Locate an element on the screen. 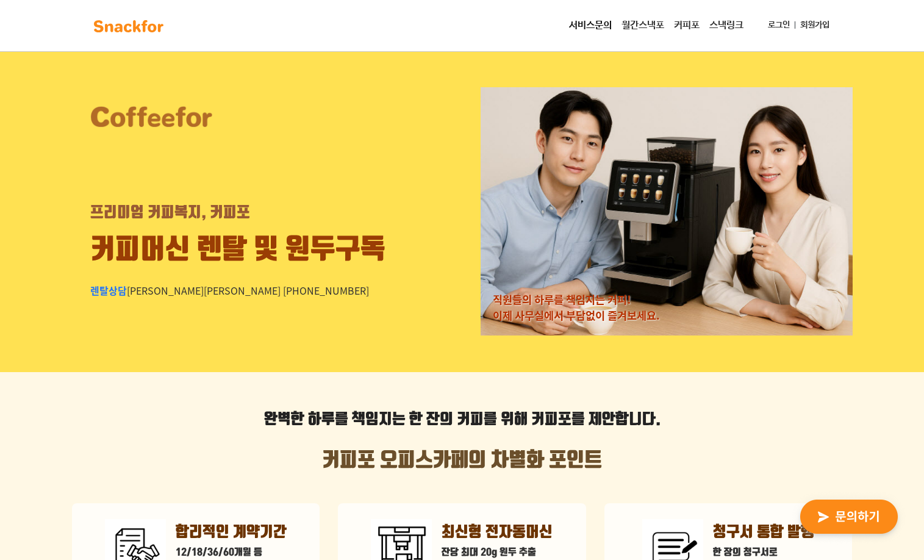 Image resolution: width=924 pixels, height=560 pixels. img: 렌탈 모델 사진 is located at coordinates (667, 211).